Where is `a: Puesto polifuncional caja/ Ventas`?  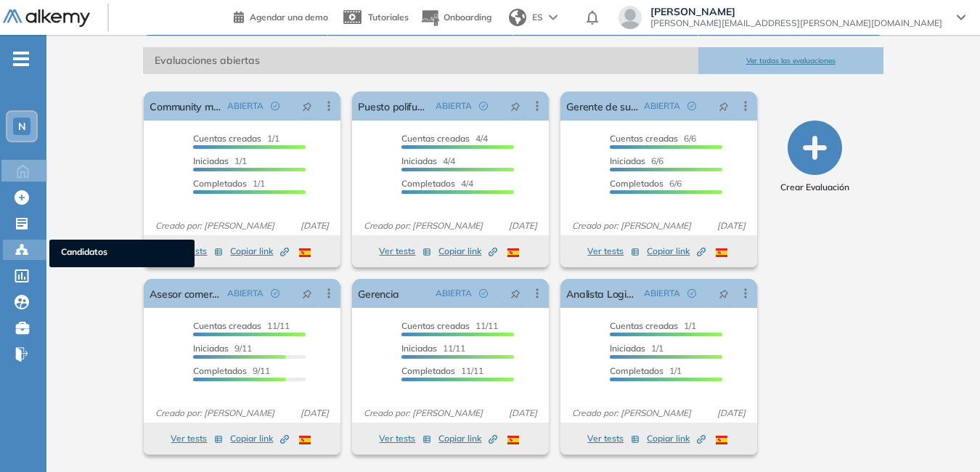
a: Puesto polifuncional caja/ Ventas is located at coordinates (393, 106).